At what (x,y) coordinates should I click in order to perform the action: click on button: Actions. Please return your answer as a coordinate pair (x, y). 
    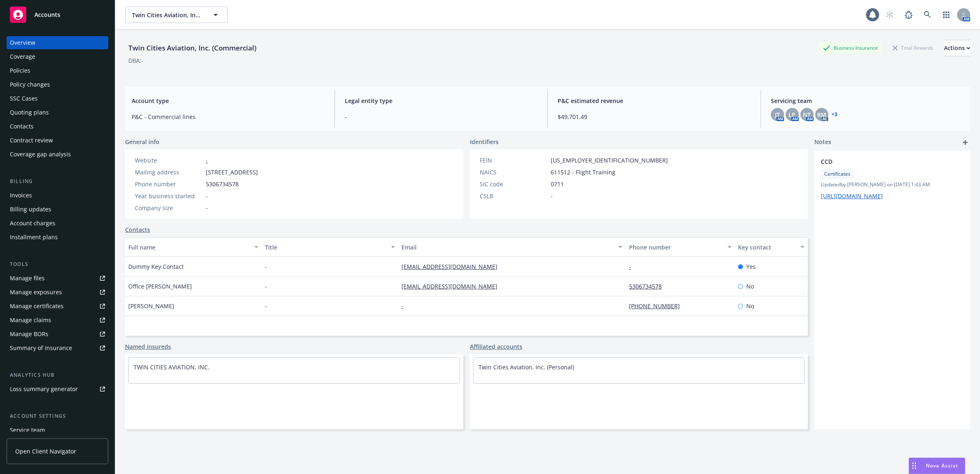
    Looking at the image, I should click on (957, 48).